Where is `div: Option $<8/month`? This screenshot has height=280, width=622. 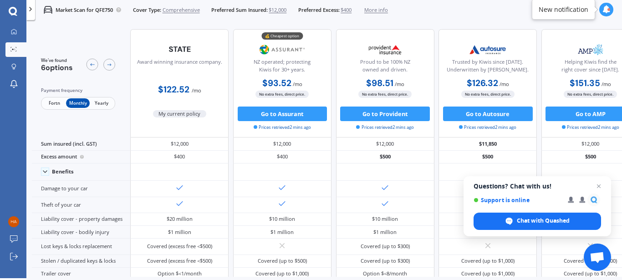
div: Option $<8/month is located at coordinates (385, 274).